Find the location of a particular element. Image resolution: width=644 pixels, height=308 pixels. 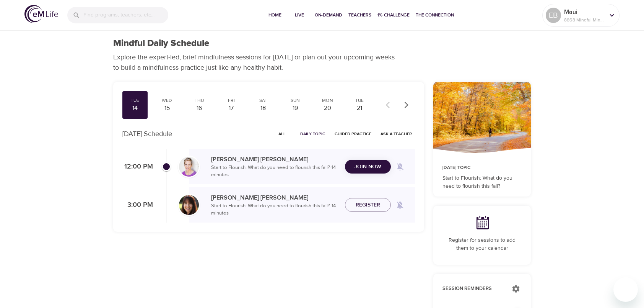

div: 18 is located at coordinates (264, 108).